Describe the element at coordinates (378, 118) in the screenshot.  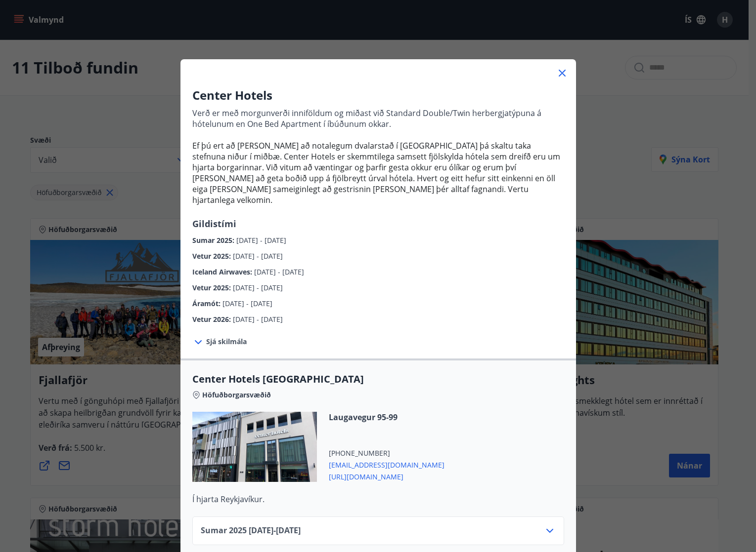
I see `p: Verð er með morgunverði inniföldum og miðast við Standard Double/Twin herbergjatýpuna á hótelunum...` at that location.